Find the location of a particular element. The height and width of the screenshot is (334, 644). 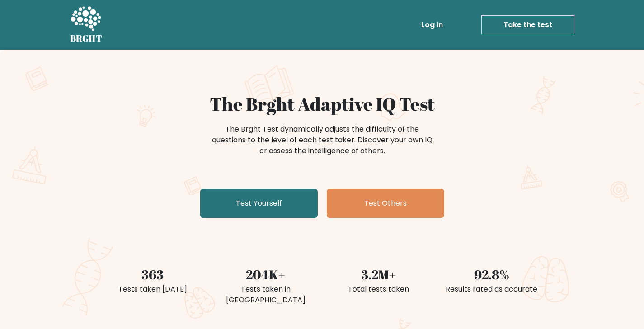

div: 92.8% is located at coordinates (492, 275).